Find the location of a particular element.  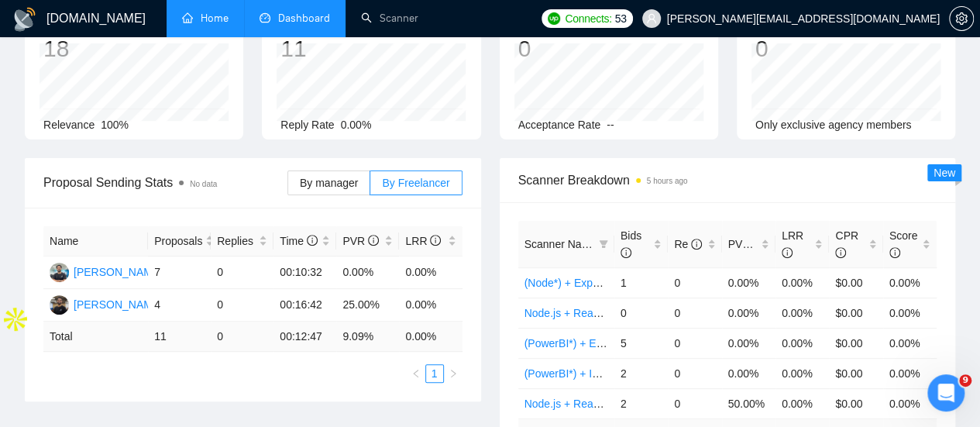

td: Total is located at coordinates (96, 336).